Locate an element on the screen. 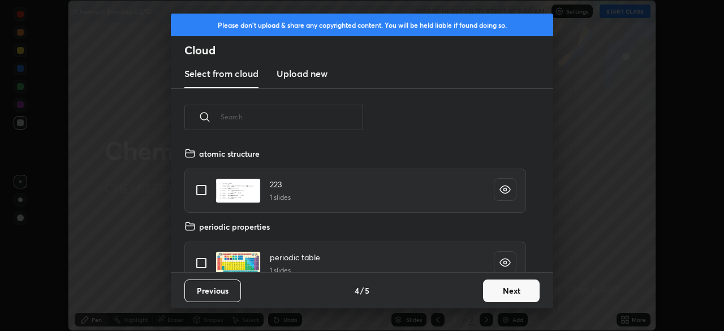  h4: 4 is located at coordinates (357, 290).